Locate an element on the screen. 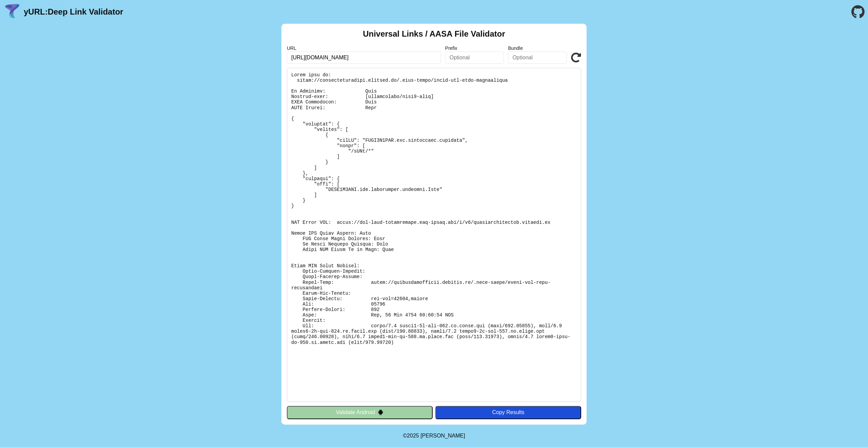  a: yURL:Deep Link Validator is located at coordinates (73, 11).